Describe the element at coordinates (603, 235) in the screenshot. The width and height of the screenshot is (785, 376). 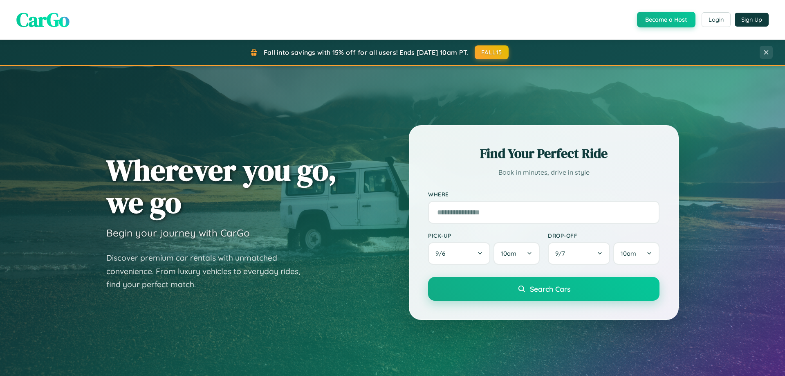
I see `label: Drop-off` at that location.